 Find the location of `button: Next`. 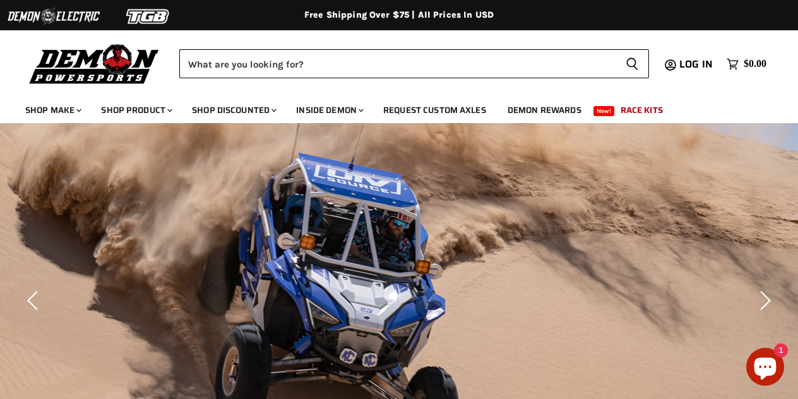

button: Next is located at coordinates (763, 301).